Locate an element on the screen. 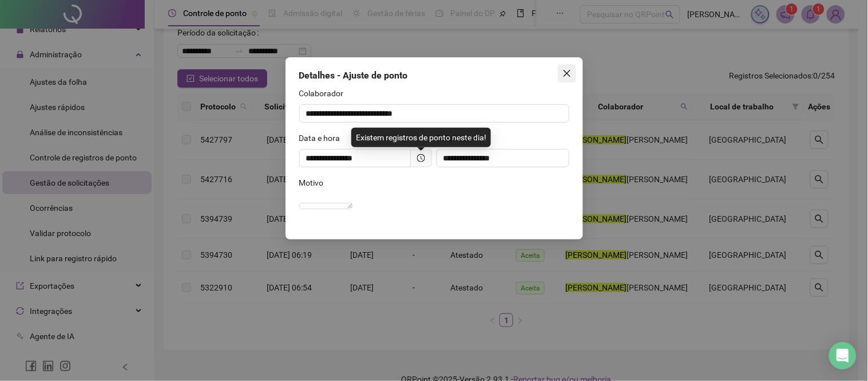 This screenshot has height=381, width=868. div: Open Intercom Messenger is located at coordinates (843, 356).